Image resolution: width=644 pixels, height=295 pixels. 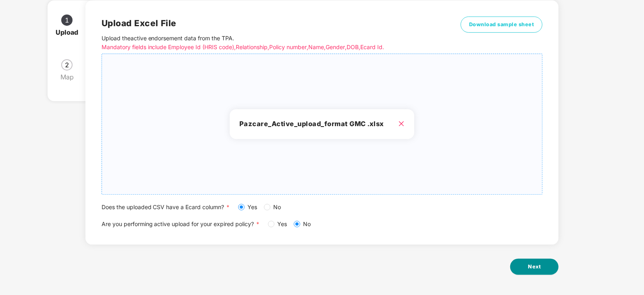 What do you see at coordinates (501, 25) in the screenshot?
I see `span: Download sample sheet` at bounding box center [501, 25].